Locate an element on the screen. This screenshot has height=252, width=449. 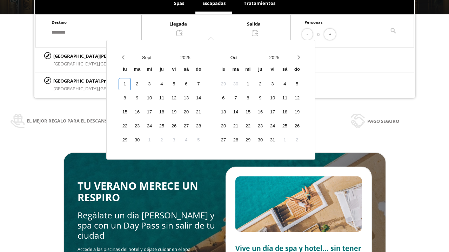
div: 23 is located at coordinates (137, 126).